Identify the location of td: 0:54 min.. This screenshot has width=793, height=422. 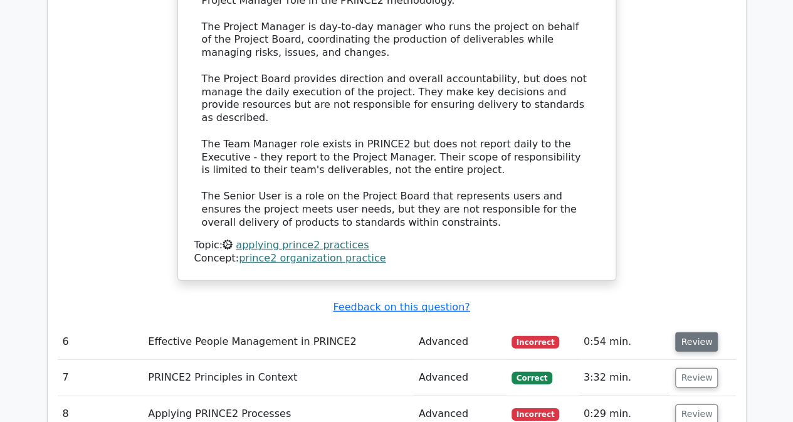
(624, 342).